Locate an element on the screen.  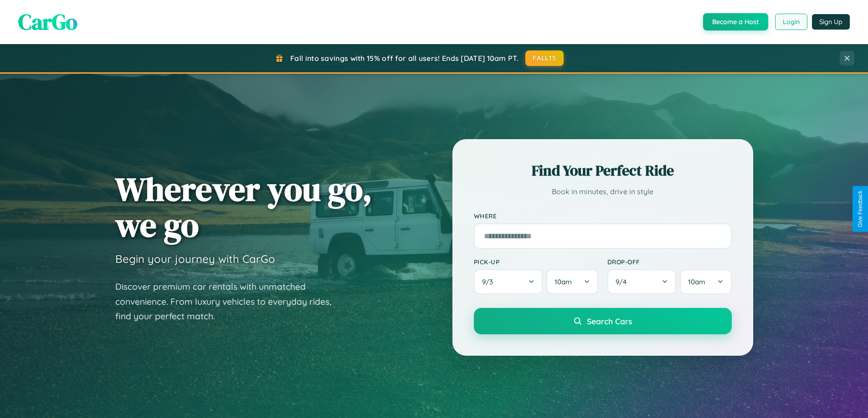
p: Book in minutes, drive in style is located at coordinates (603, 191).